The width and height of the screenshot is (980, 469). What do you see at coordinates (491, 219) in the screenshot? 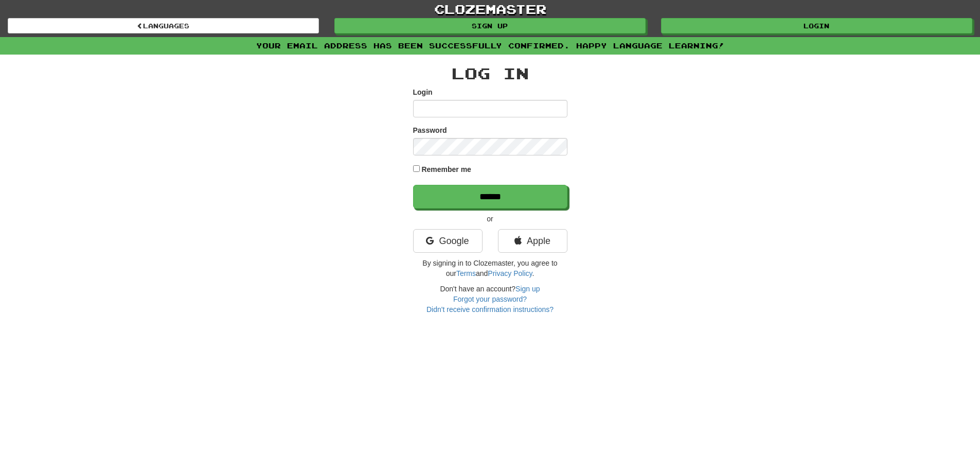
I see `p: or` at bounding box center [491, 219].